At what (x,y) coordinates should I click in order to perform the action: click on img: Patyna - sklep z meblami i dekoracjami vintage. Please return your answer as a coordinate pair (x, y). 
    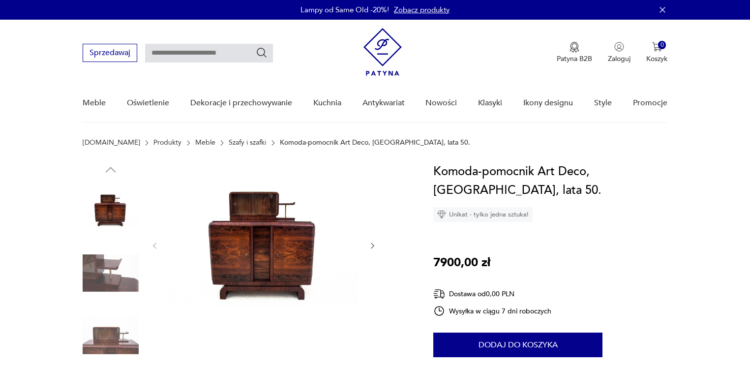
    Looking at the image, I should click on (382, 52).